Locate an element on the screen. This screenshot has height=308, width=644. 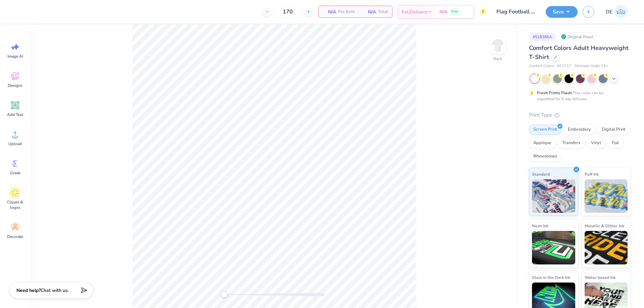
span: Greek is located at coordinates (15, 173).